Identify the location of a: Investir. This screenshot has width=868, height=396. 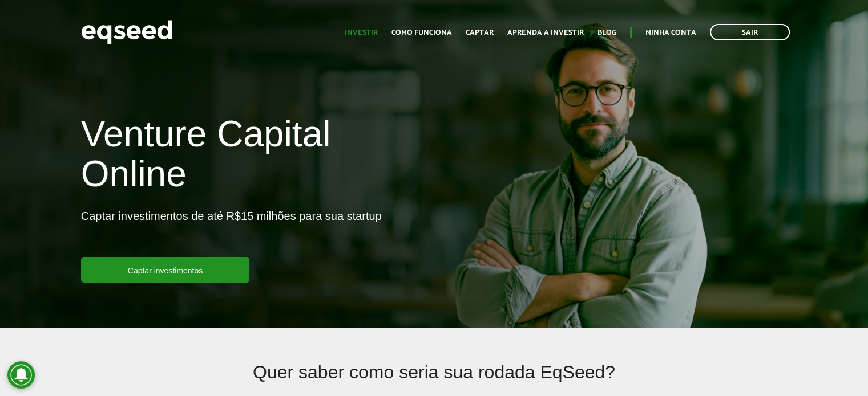
(361, 33).